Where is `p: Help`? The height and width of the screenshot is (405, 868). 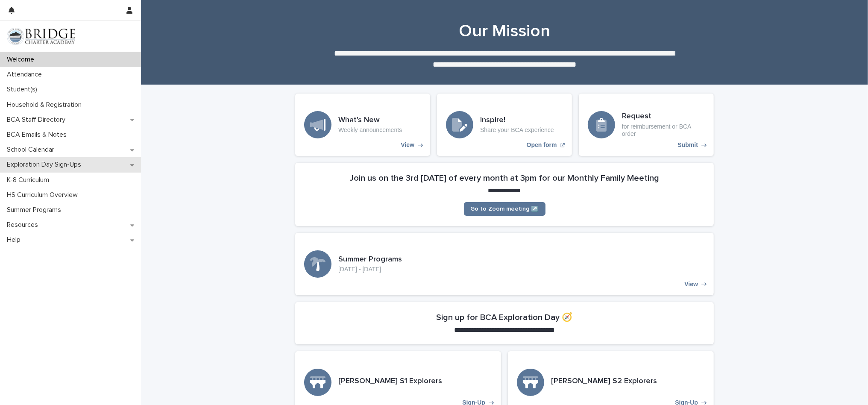 p: Help is located at coordinates (15, 240).